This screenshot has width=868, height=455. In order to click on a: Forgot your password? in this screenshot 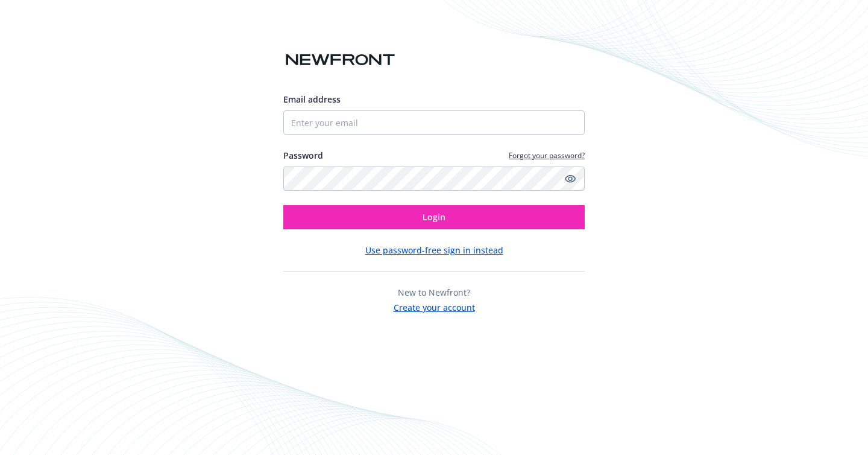, I will do `click(547, 155)`.